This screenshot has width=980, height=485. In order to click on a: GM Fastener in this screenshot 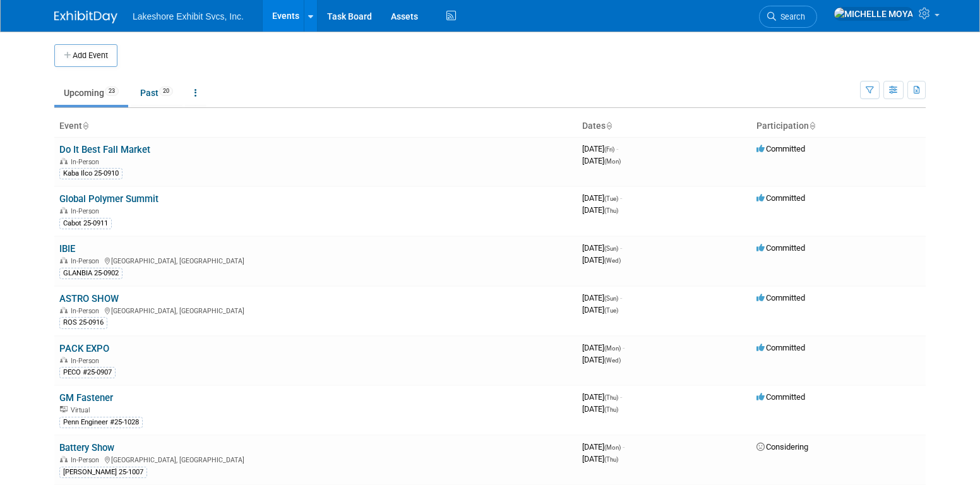, I will do `click(86, 398)`.